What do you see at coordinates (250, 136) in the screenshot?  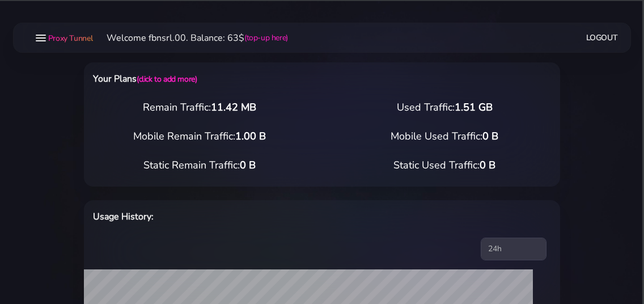 I see `span: 1.00 B` at bounding box center [250, 136].